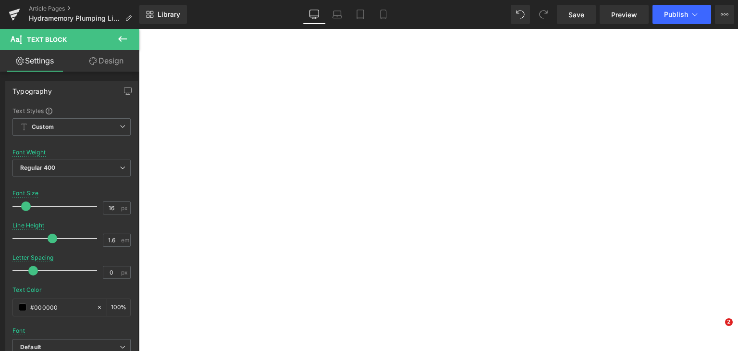 This screenshot has width=738, height=351. What do you see at coordinates (682, 14) in the screenshot?
I see `button: Publish` at bounding box center [682, 14].